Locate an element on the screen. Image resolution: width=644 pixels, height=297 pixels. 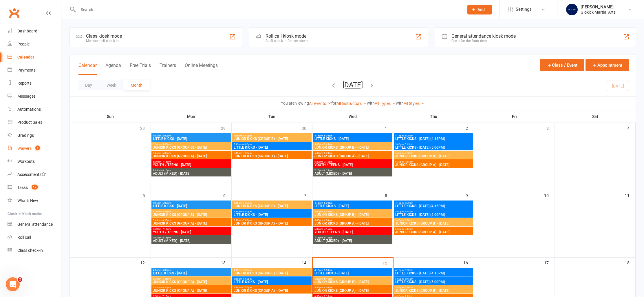
div: Automations is located at coordinates (29, 109).